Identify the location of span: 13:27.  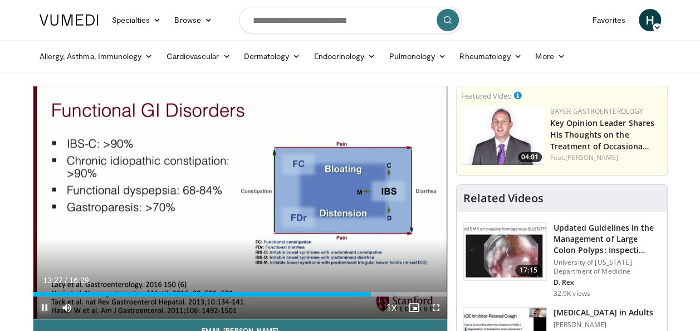
(53, 280).